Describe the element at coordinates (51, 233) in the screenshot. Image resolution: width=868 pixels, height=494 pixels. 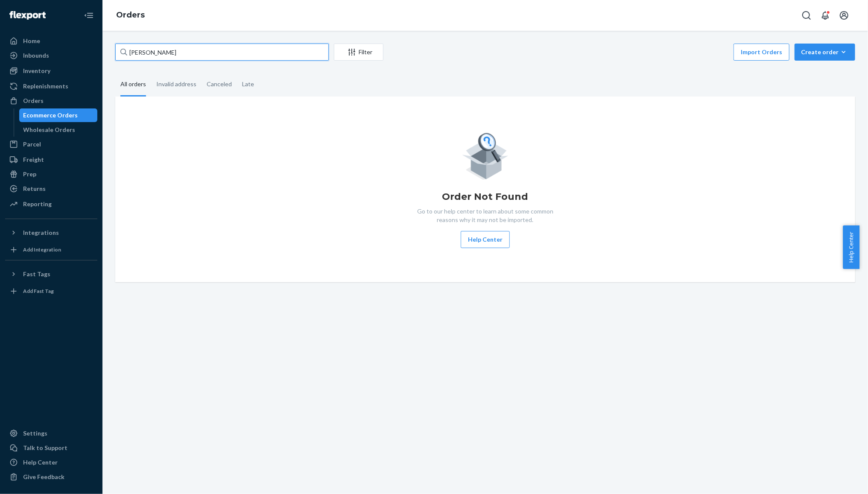
I see `button: Integrations` at that location.